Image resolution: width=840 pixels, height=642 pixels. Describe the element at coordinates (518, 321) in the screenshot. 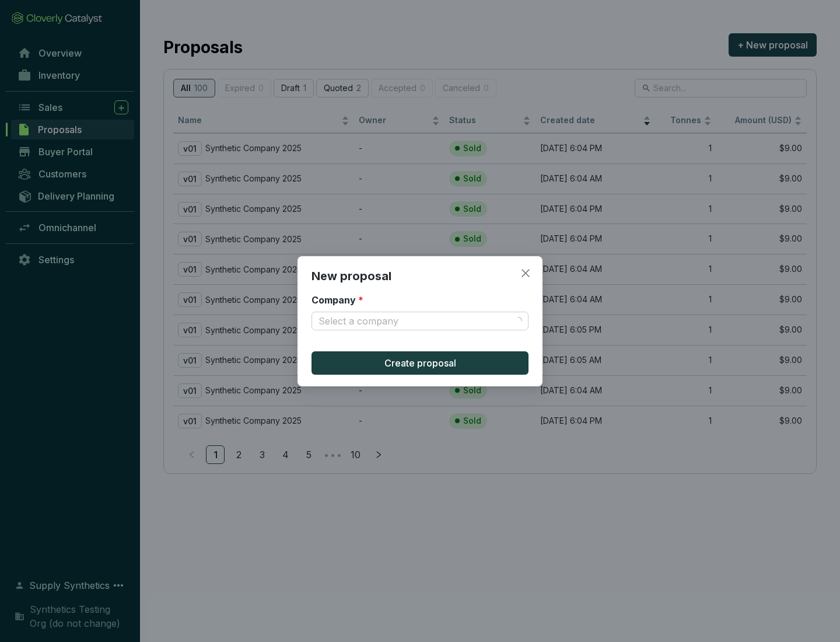

I see `span: loading` at that location.